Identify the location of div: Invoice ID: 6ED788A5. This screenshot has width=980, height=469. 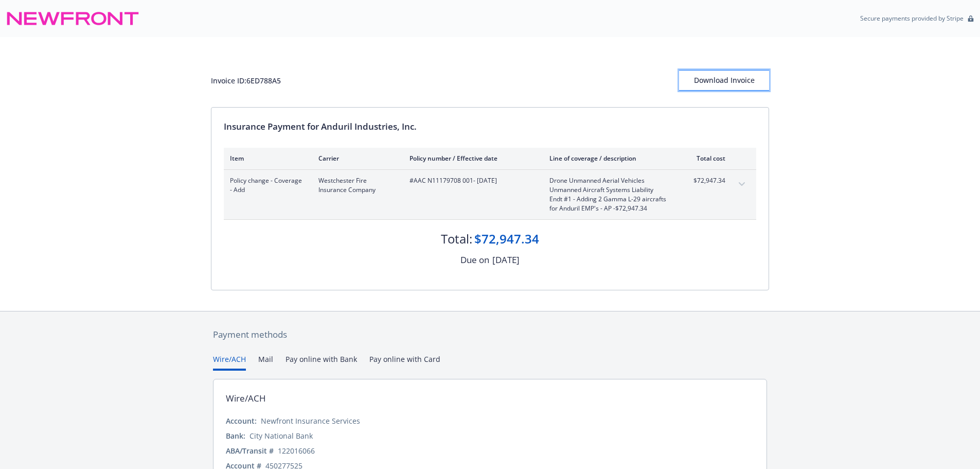
(246, 80).